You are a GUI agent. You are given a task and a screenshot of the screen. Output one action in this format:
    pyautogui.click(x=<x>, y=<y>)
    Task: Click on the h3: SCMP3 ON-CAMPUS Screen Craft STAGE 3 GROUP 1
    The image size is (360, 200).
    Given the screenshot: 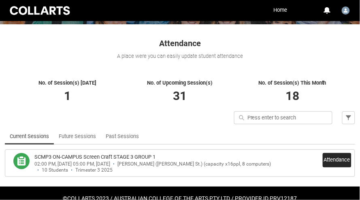 What is the action you would take?
    pyautogui.click(x=95, y=157)
    